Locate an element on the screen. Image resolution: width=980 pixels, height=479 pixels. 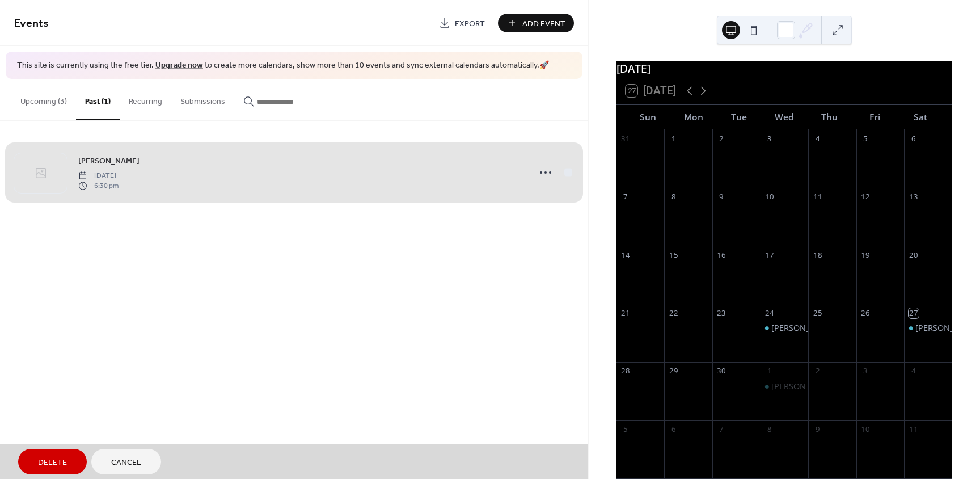
div: 26 is located at coordinates (866, 313).